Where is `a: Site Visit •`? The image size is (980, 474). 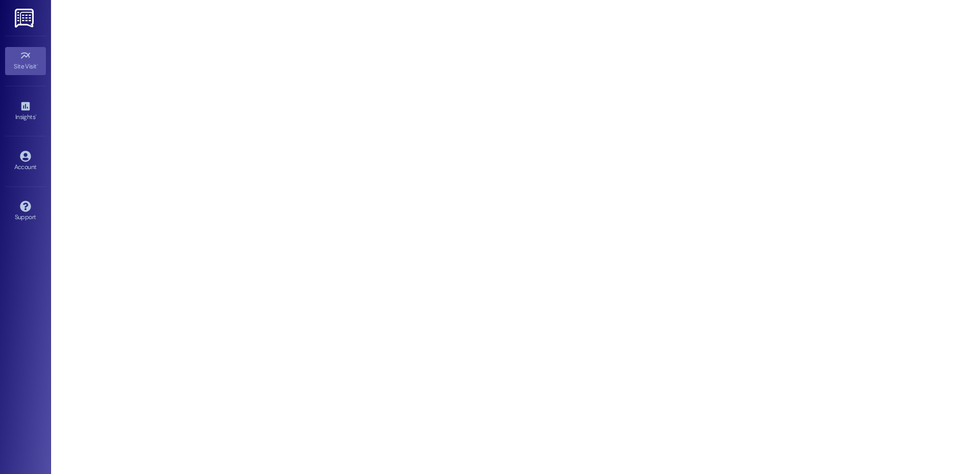 a: Site Visit • is located at coordinates (25, 61).